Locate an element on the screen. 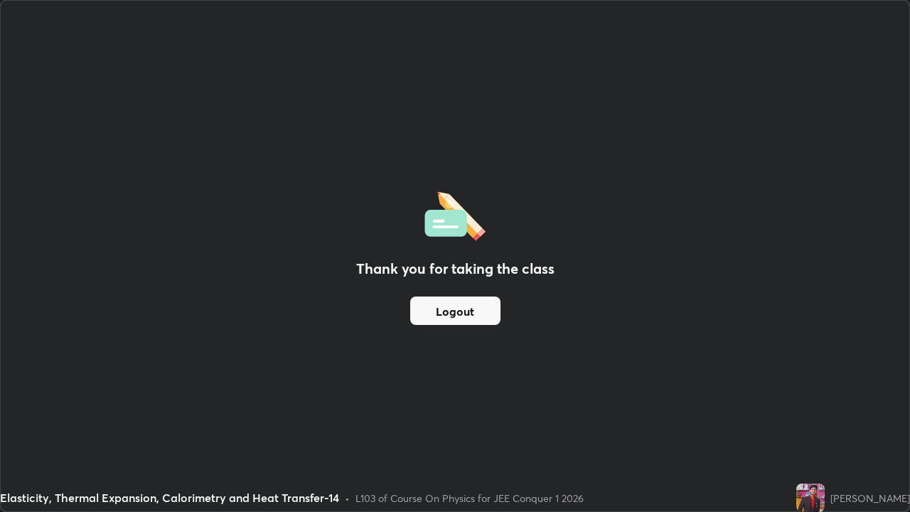  img: 62741a6fc56e4321a437aeefe8689af7.22033213_3 is located at coordinates (810, 497).